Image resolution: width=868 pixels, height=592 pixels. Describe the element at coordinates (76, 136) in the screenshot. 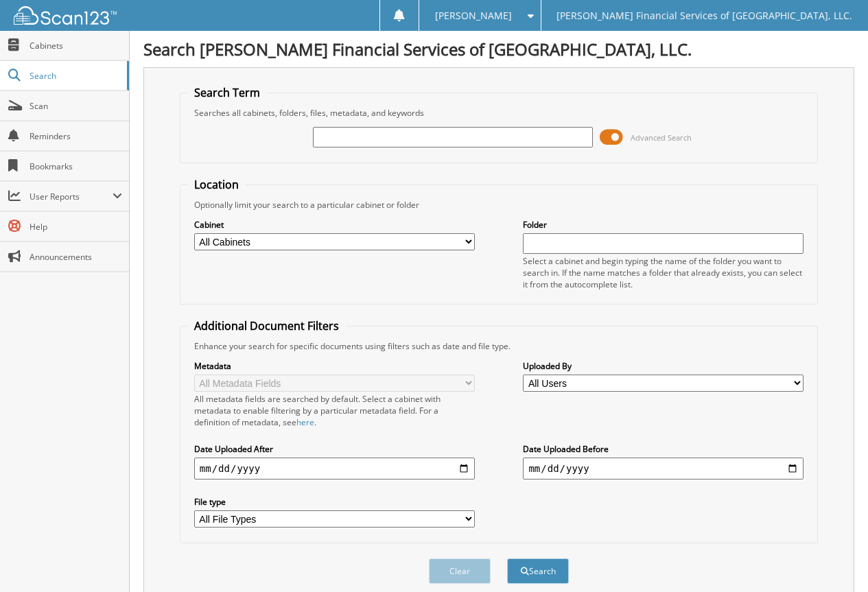

I see `span: Reminders` at that location.